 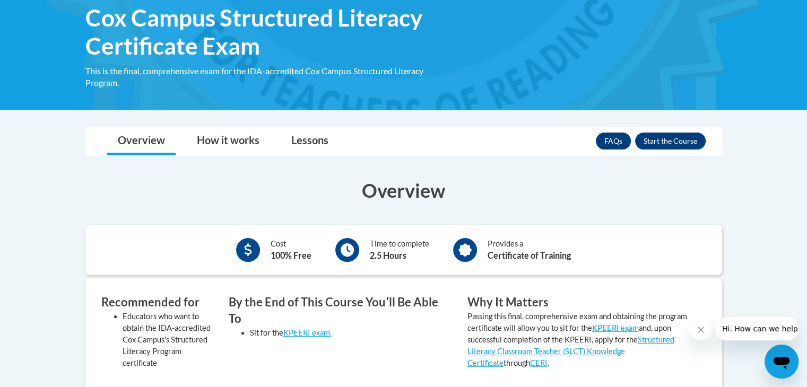 I want to click on button: Enroll, so click(x=670, y=141).